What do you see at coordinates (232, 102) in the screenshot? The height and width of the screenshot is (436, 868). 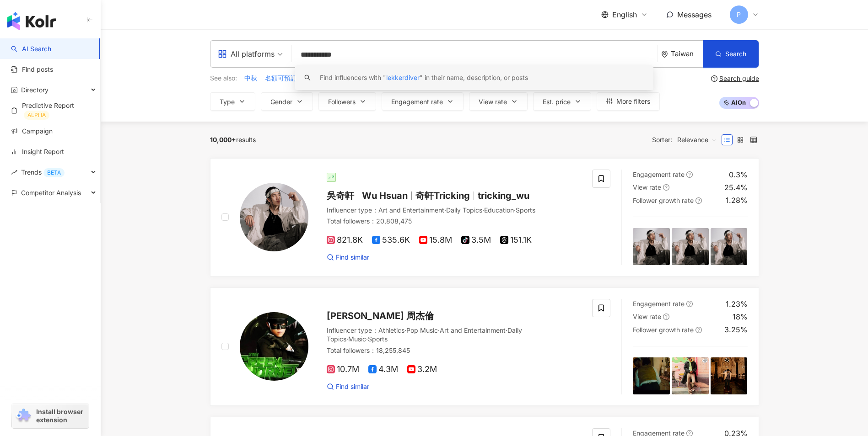 I see `button: Type` at bounding box center [232, 102].